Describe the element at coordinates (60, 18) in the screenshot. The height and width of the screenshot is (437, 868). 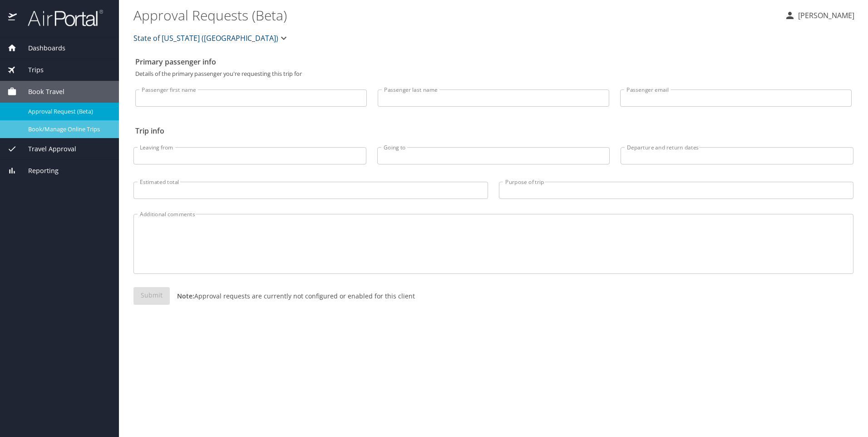
I see `img: airportal-logo.png` at that location.